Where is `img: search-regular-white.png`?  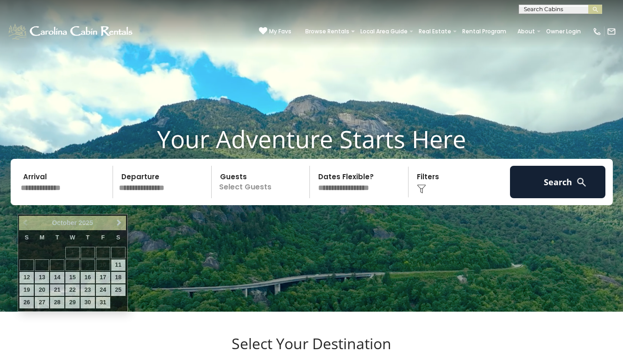
img: search-regular-white.png is located at coordinates (582, 182).